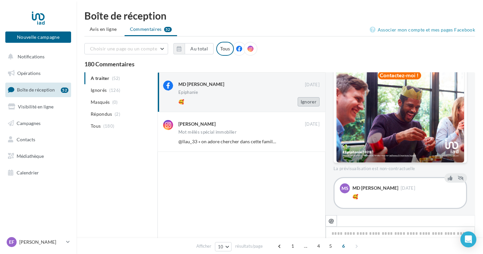  I want to click on span: Contacts, so click(26, 139).